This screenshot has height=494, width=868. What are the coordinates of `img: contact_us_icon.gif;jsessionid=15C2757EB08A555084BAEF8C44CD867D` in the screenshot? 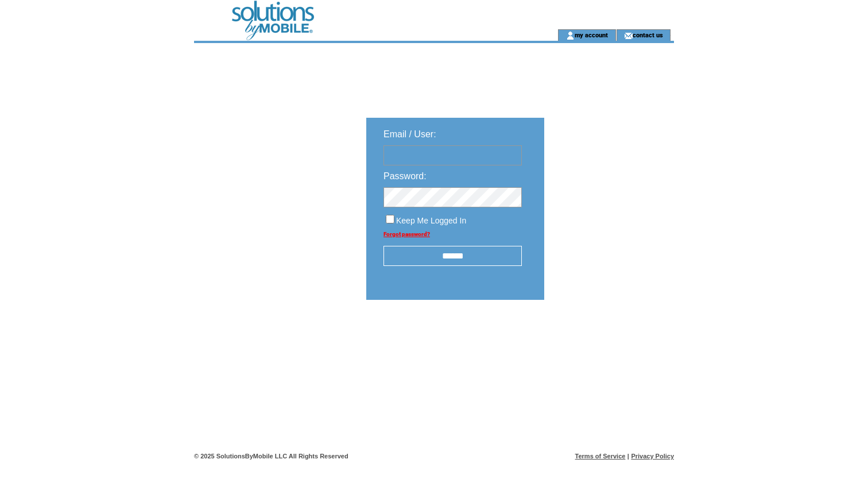 It's located at (628, 35).